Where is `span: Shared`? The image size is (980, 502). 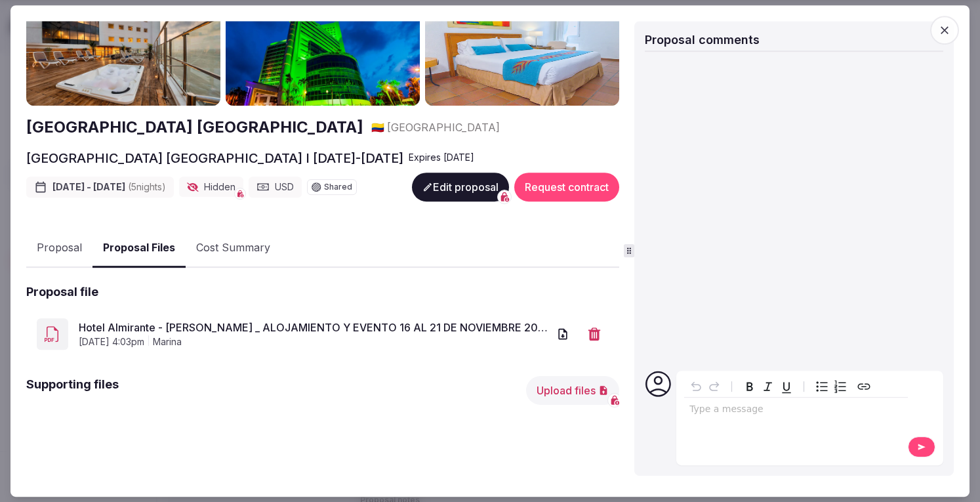
span: Shared is located at coordinates (338, 187).